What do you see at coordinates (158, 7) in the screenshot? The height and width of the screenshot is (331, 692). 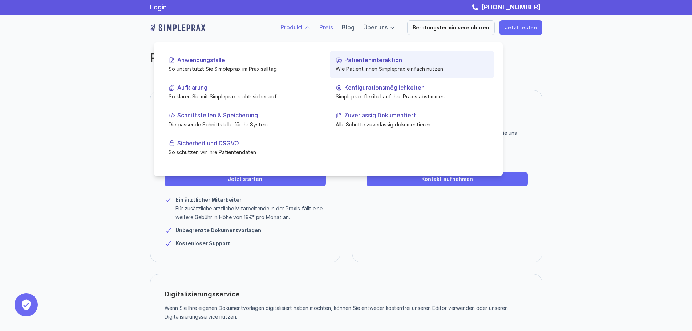 I see `a: Login` at bounding box center [158, 7].